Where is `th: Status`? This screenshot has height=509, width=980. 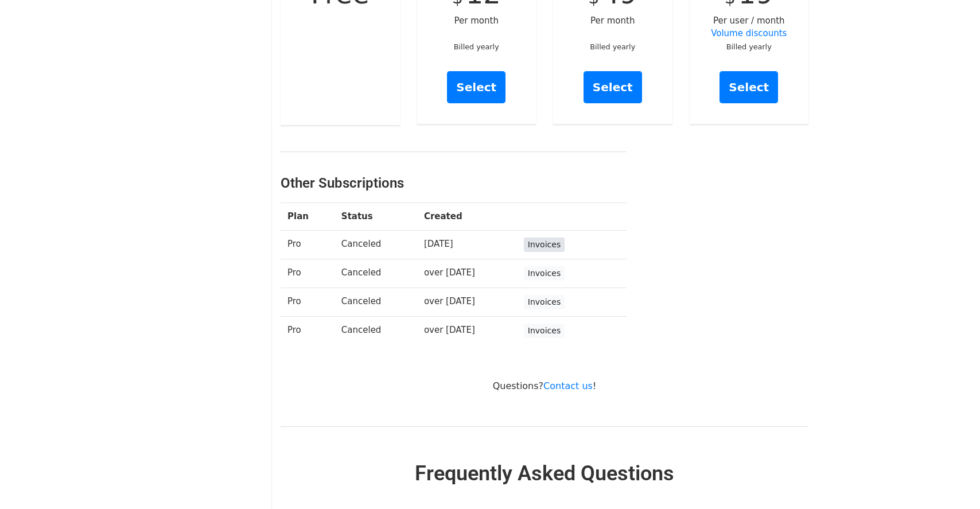 th: Status is located at coordinates (376, 217).